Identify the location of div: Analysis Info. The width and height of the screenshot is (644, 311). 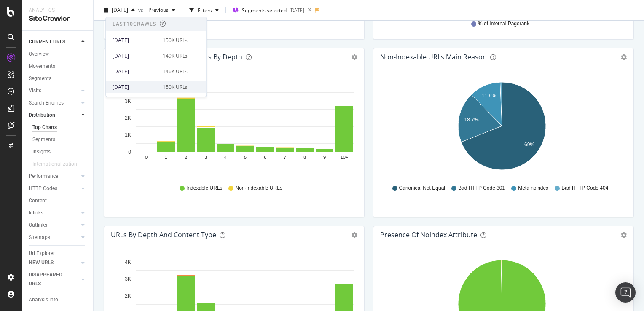
(43, 299).